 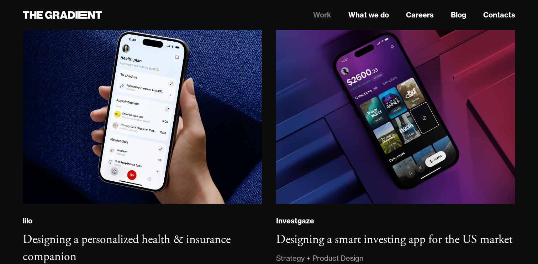 What do you see at coordinates (319, 258) in the screenshot?
I see `div: Strategy + Product Design` at bounding box center [319, 258].